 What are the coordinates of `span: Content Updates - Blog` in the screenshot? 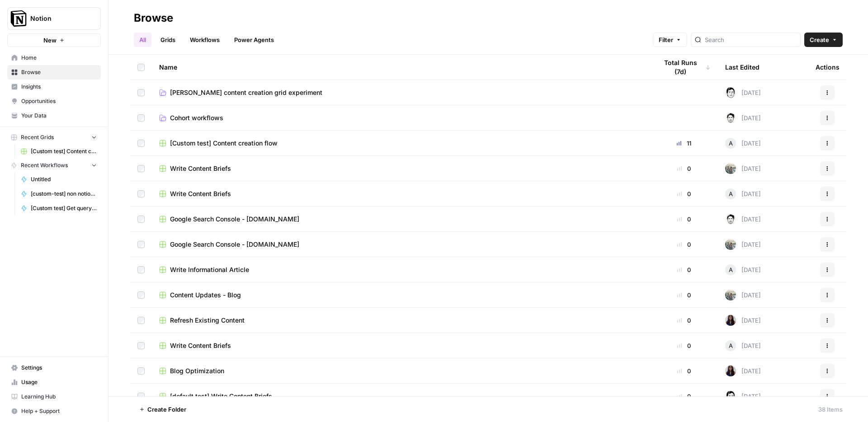 It's located at (205, 295).